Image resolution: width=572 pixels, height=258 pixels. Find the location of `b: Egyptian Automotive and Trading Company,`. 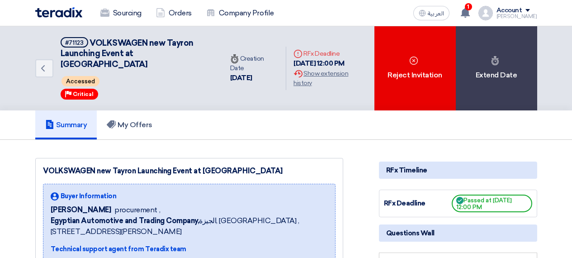

b: Egyptian Automotive and Trading Company, is located at coordinates (125, 220).